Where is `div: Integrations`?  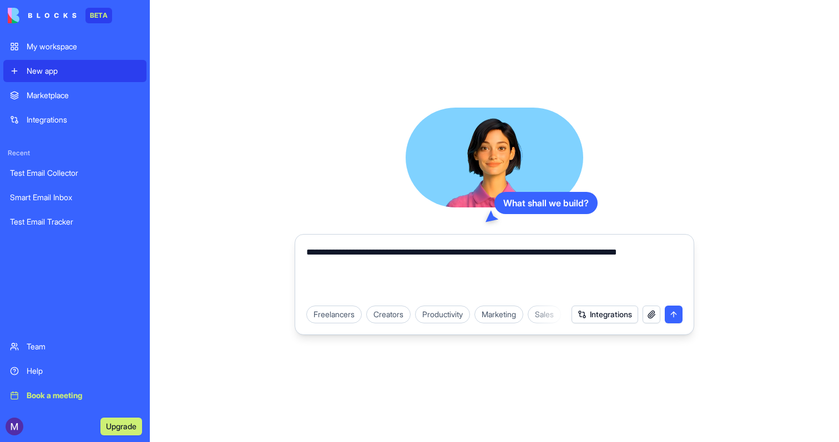 div: Integrations is located at coordinates (83, 120).